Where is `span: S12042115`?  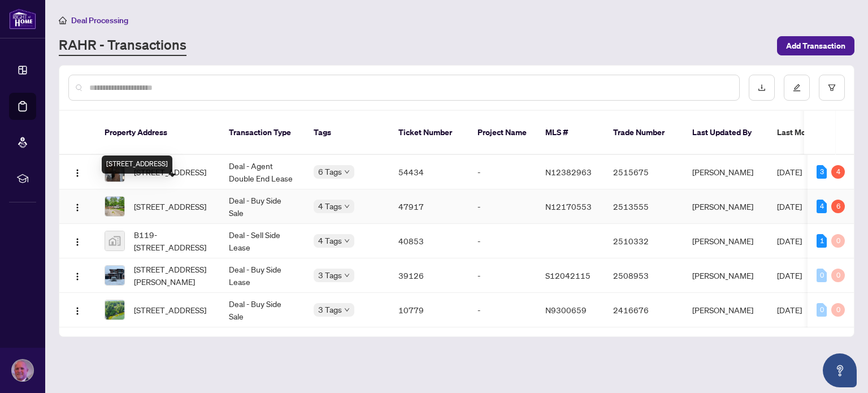 span: S12042115 is located at coordinates (568, 275).